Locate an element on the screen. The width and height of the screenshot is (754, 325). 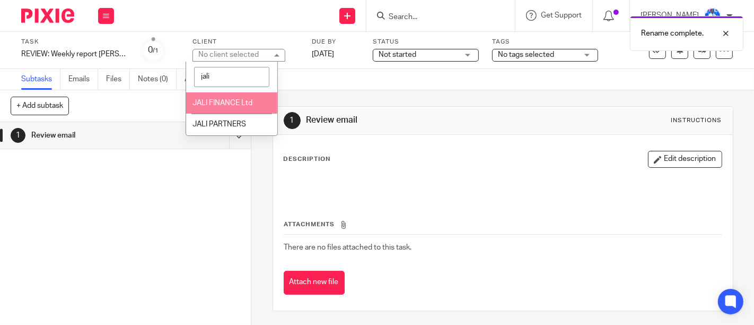
div: 0 is located at coordinates (153, 50).